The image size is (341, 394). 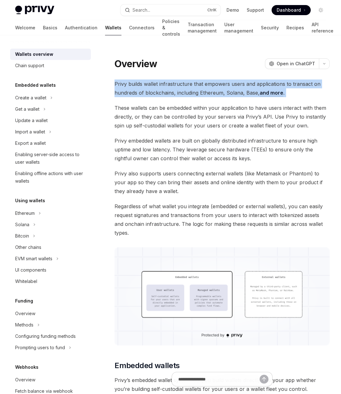 I want to click on a: Enabling offline actions with user wallets, so click(x=50, y=177).